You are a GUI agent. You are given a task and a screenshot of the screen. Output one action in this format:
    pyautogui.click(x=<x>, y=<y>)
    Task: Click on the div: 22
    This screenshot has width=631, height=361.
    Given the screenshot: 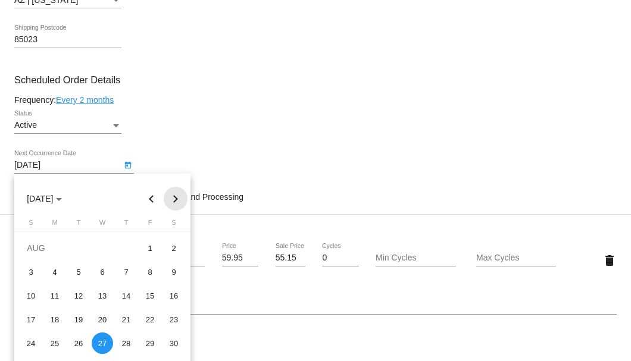 What is the action you would take?
    pyautogui.click(x=150, y=320)
    